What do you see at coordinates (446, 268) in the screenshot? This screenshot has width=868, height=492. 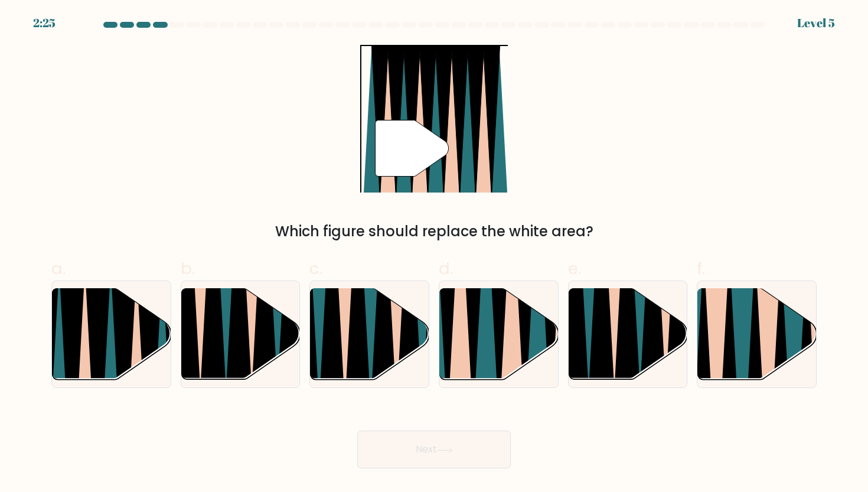 I see `span: d.` at bounding box center [446, 268].